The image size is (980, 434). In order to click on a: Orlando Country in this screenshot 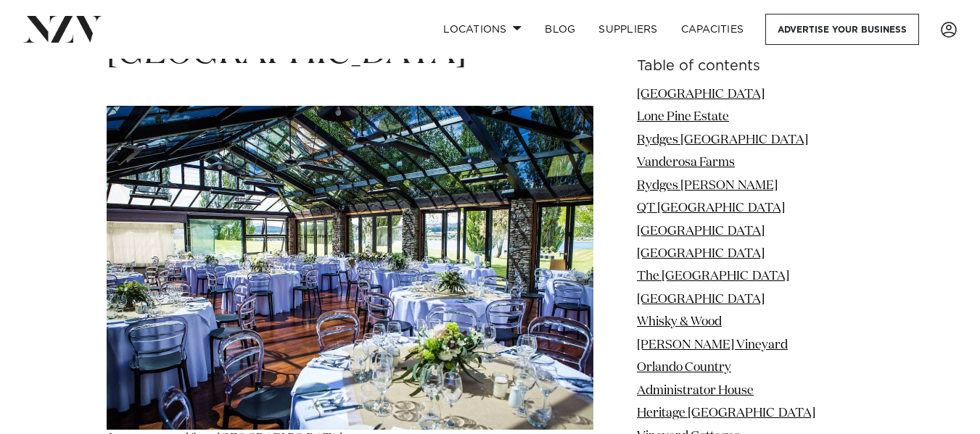, I will do `click(684, 367)`.